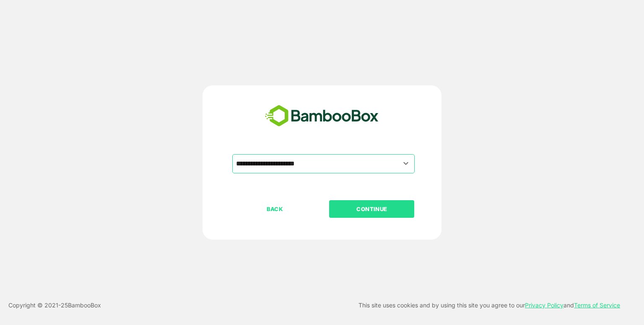 The width and height of the screenshot is (644, 325). What do you see at coordinates (489, 305) in the screenshot?
I see `p: This site uses cookies and by using this site you agree to our and` at bounding box center [489, 305].